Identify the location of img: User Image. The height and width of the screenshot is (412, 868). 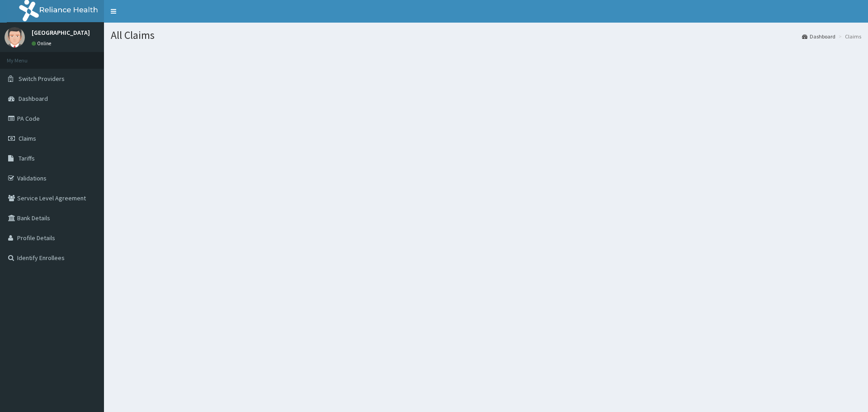
(15, 37).